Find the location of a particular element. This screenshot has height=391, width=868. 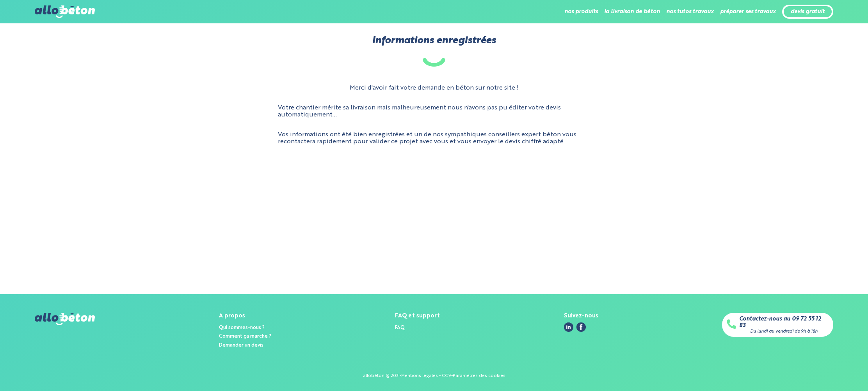

a: Paramètres des cookies is located at coordinates (479, 376).